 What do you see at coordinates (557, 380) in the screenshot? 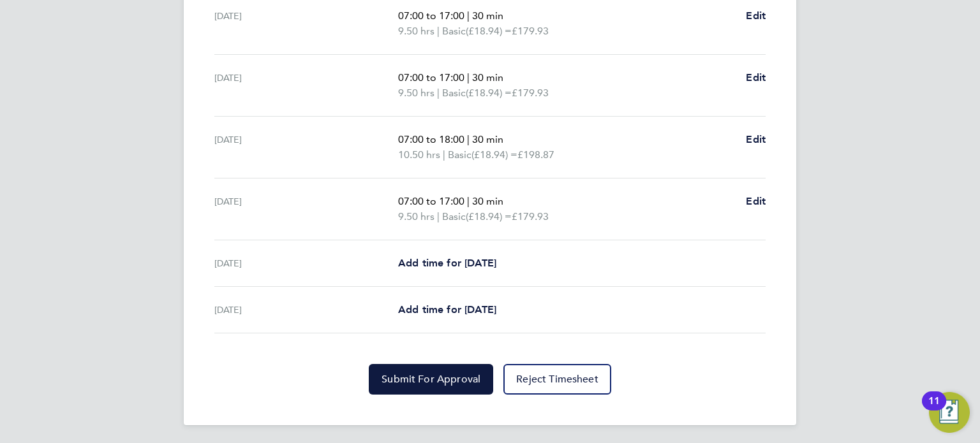
I see `button: Reject Timesheet` at bounding box center [557, 380].